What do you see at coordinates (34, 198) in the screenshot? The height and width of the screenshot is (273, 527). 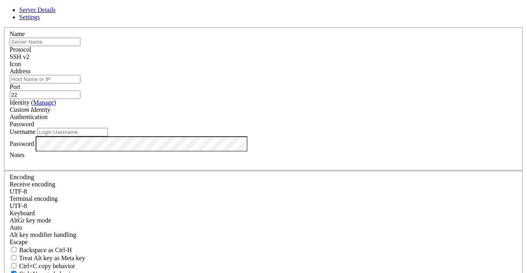 I see `label: The default terminal encoding. ISO-2022 enables character map translations (like graphics maps). ...` at bounding box center [34, 198].